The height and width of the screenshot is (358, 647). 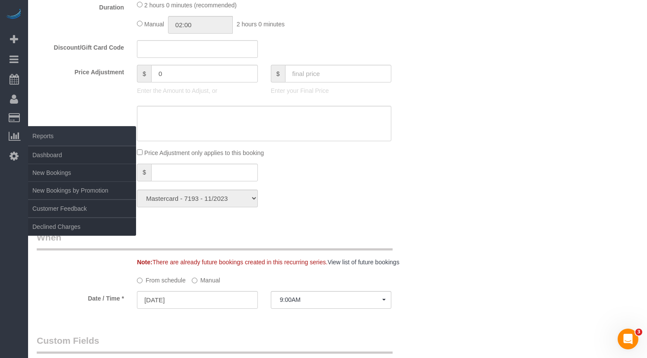 I want to click on a: New Bookings by Promotion, so click(x=82, y=190).